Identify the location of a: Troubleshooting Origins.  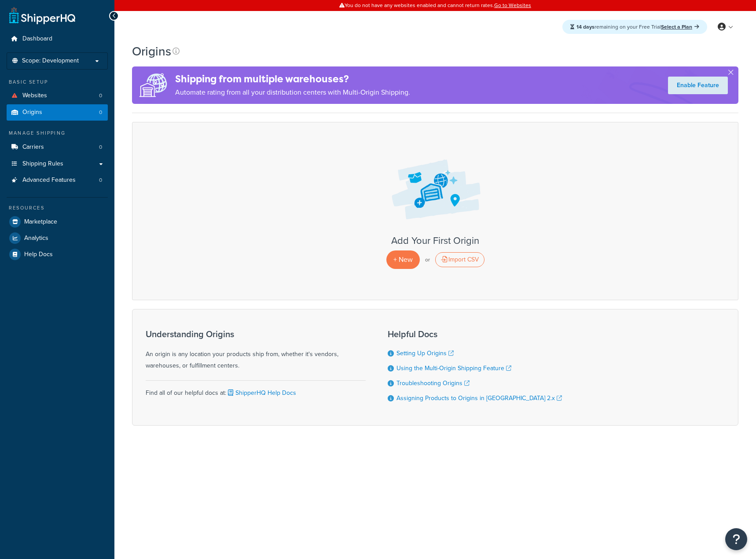
(433, 383).